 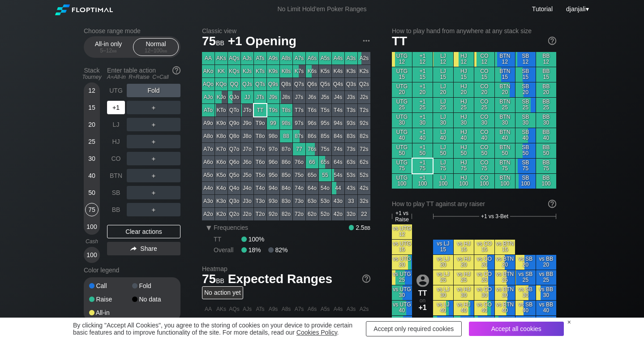 What do you see at coordinates (464, 136) in the screenshot?
I see `div: HJ 40` at bounding box center [464, 136].